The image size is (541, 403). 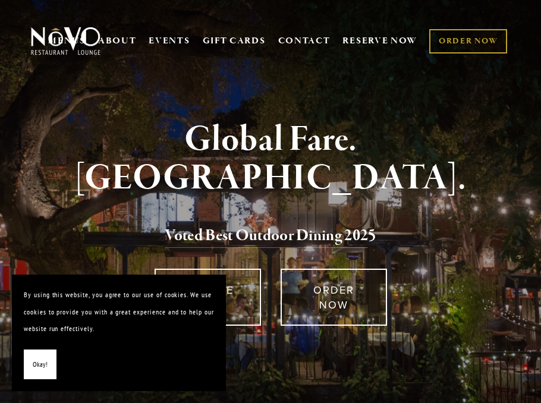 What do you see at coordinates (266, 237) in the screenshot?
I see `a: Voted Best Outdoor Dining 202` at bounding box center [266, 237].